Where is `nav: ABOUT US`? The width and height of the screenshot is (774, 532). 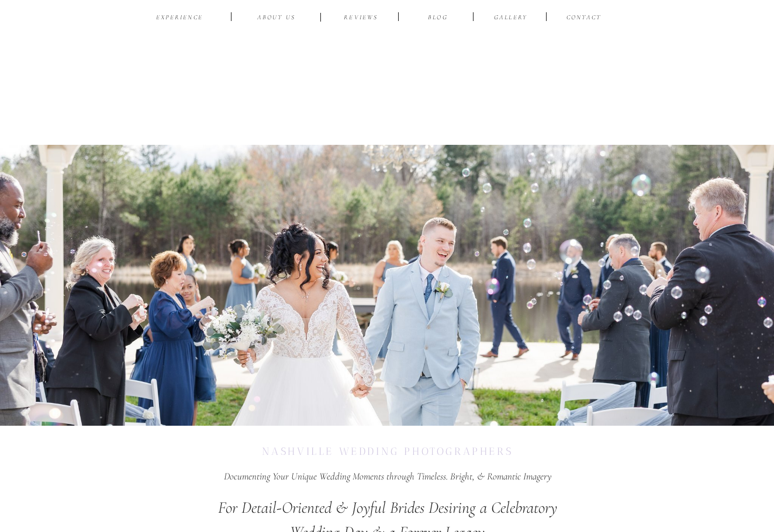
nav: ABOUT US is located at coordinates (276, 18).